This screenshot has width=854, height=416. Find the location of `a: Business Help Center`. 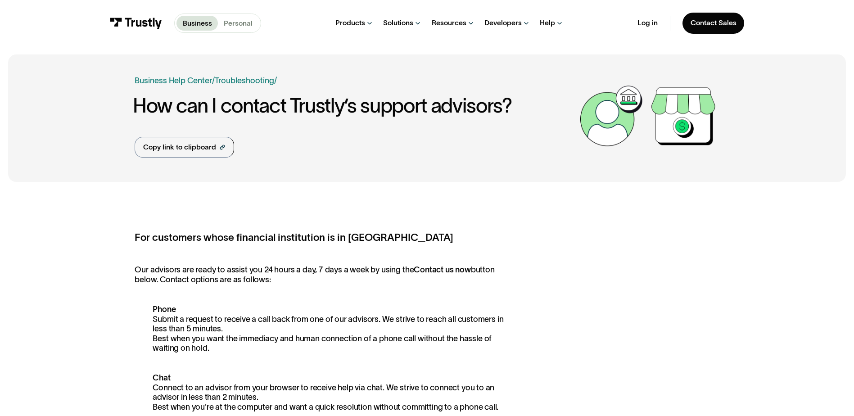

a: Business Help Center is located at coordinates (173, 81).